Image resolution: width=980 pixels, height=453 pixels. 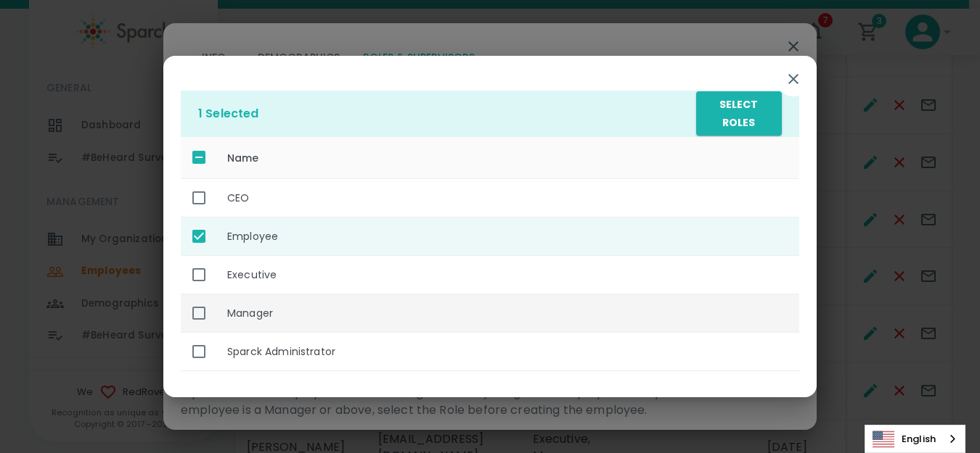 I want to click on table: enhanced table, so click(x=490, y=254).